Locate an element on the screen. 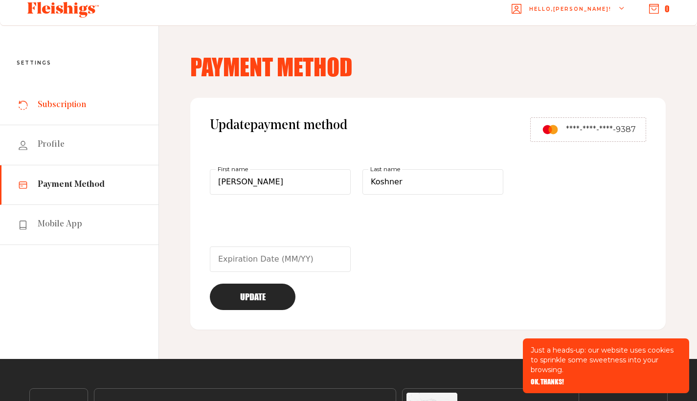 Image resolution: width=697 pixels, height=401 pixels. input: First name is located at coordinates (280, 182).